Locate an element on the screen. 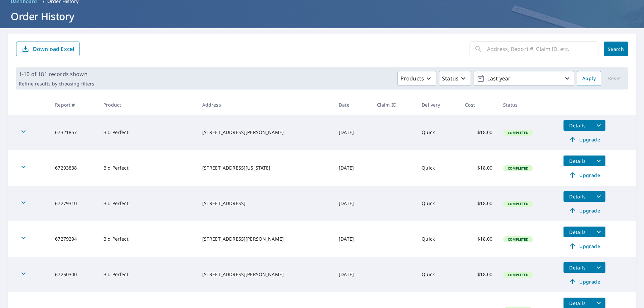  button: Download Excel is located at coordinates (48, 49).